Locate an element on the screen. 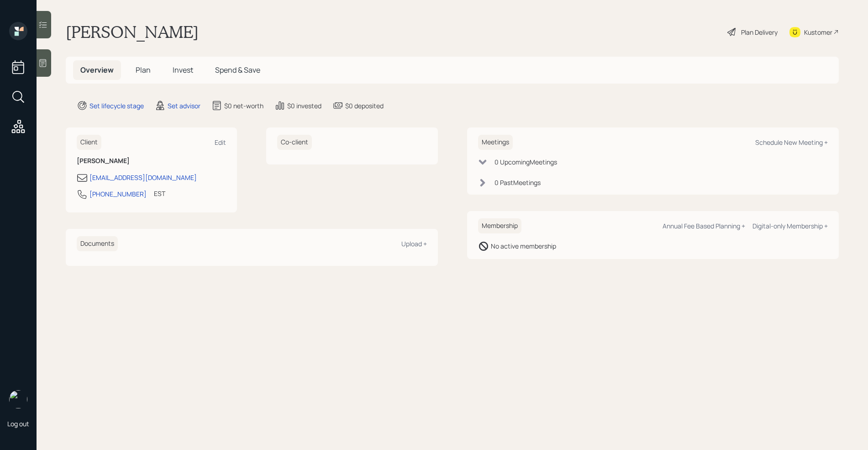 The width and height of the screenshot is (868, 450). div: Upload + is located at coordinates (414, 243).